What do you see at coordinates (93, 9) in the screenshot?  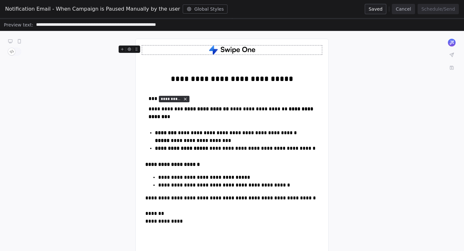 I see `span: Notification Email - When Campaign is Paused Manually by the user` at bounding box center [93, 9].